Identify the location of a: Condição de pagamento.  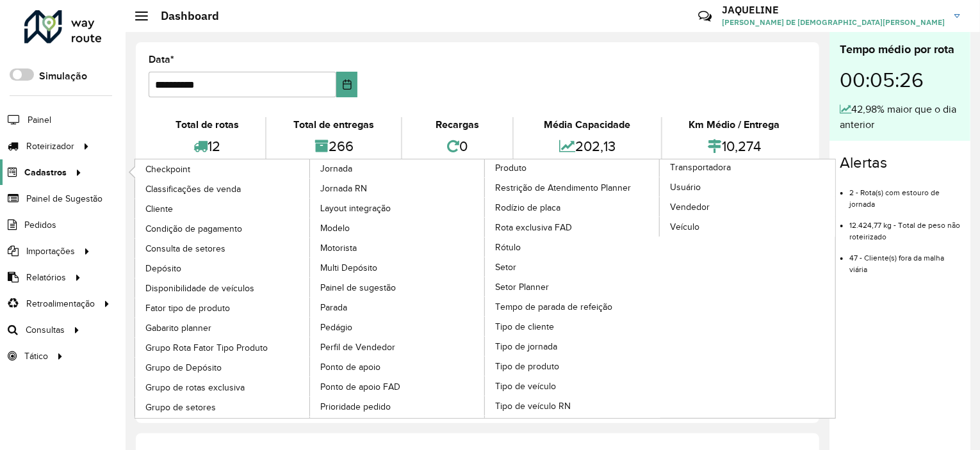
(222, 228).